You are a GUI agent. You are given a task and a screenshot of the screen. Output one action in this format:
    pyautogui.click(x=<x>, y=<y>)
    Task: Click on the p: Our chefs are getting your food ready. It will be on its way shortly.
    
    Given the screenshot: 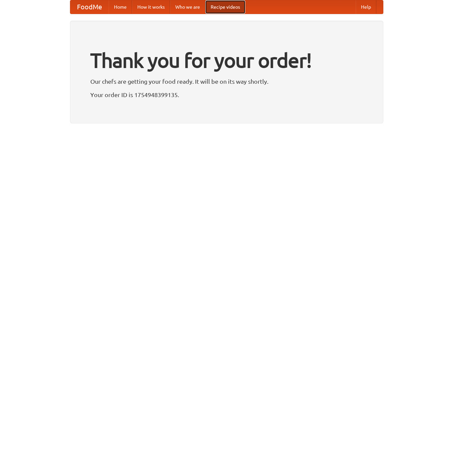 What is the action you would take?
    pyautogui.click(x=227, y=81)
    